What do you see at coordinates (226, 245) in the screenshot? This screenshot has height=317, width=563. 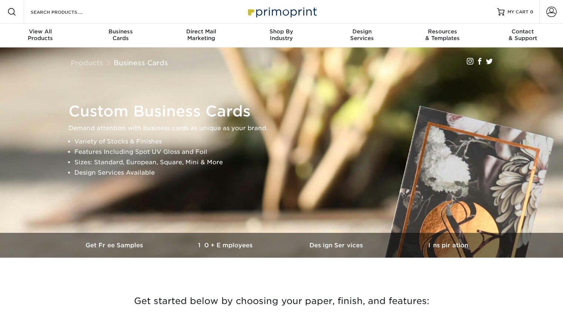 I see `a: 10+ Employees` at bounding box center [226, 245].